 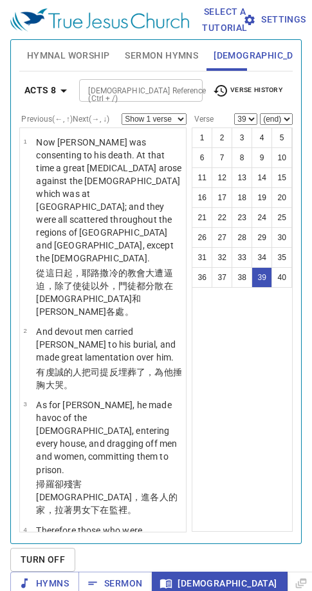 I want to click on button: Acts 8, so click(x=48, y=90).